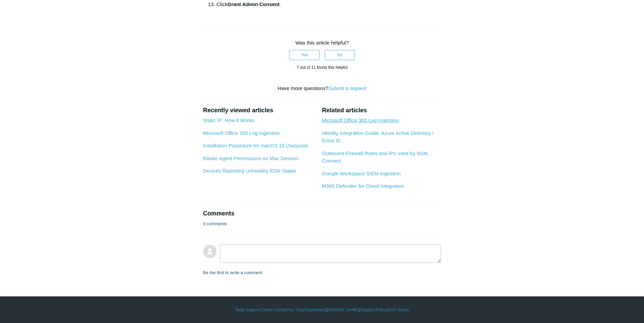  Describe the element at coordinates (259, 110) in the screenshot. I see `h2: Recently viewed articles` at that location.